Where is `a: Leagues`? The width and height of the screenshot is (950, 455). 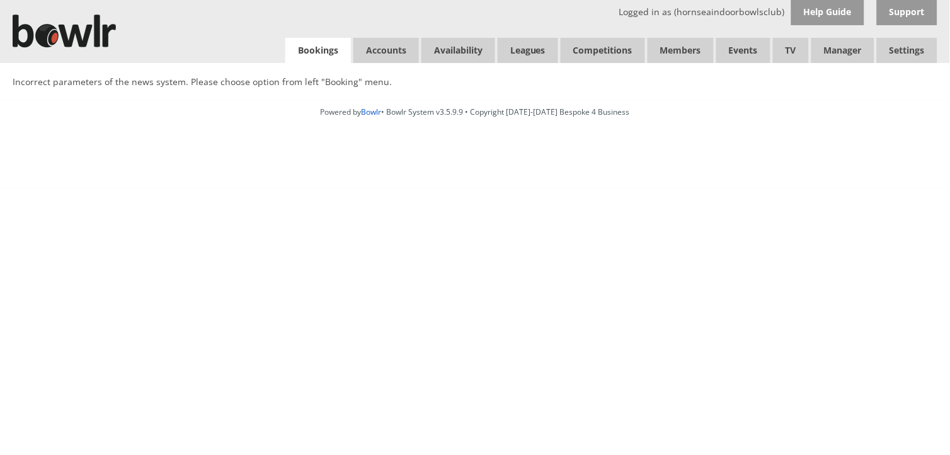 a: Leagues is located at coordinates (528, 50).